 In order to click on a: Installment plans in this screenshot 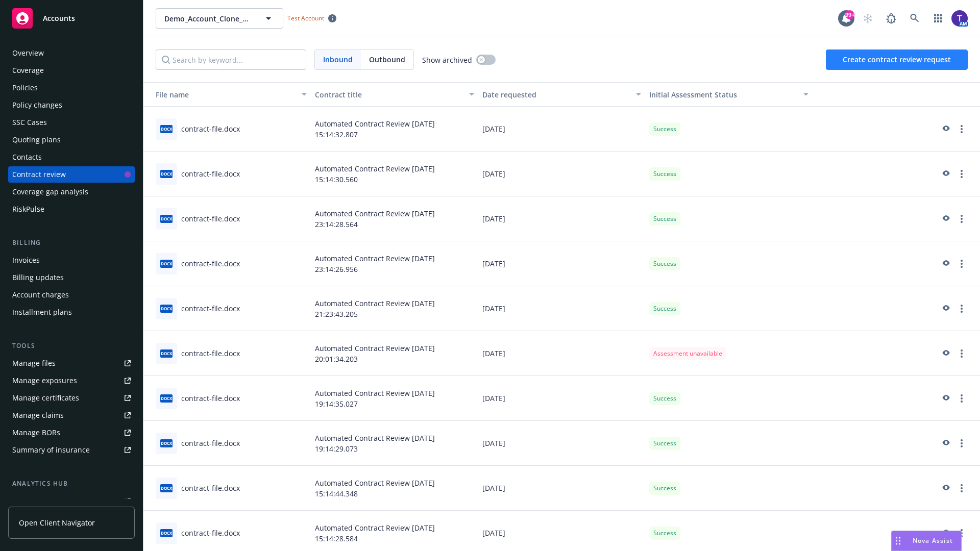, I will do `click(71, 312)`.